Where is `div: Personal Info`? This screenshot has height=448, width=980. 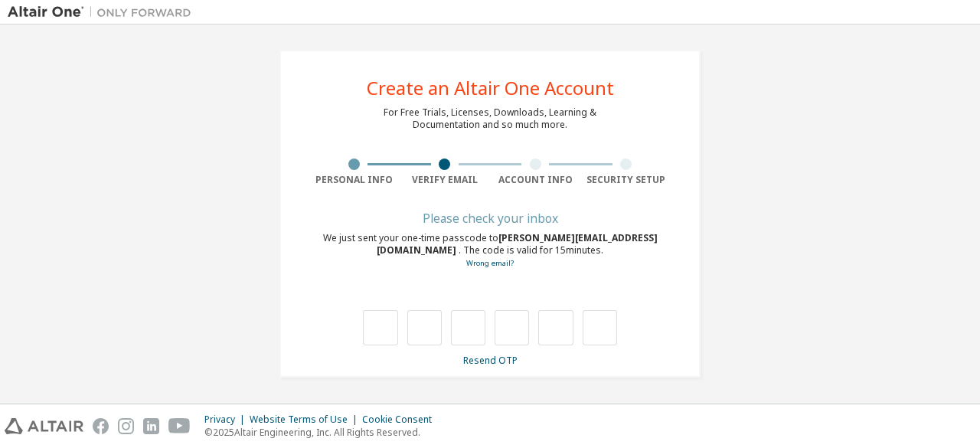
div: Personal Info is located at coordinates (353, 180).